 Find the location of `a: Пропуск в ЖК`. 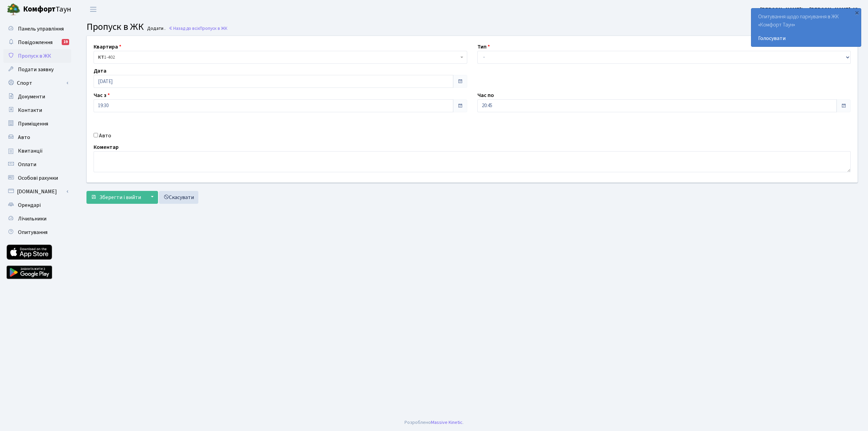

a: Пропуск в ЖК is located at coordinates (37, 56).